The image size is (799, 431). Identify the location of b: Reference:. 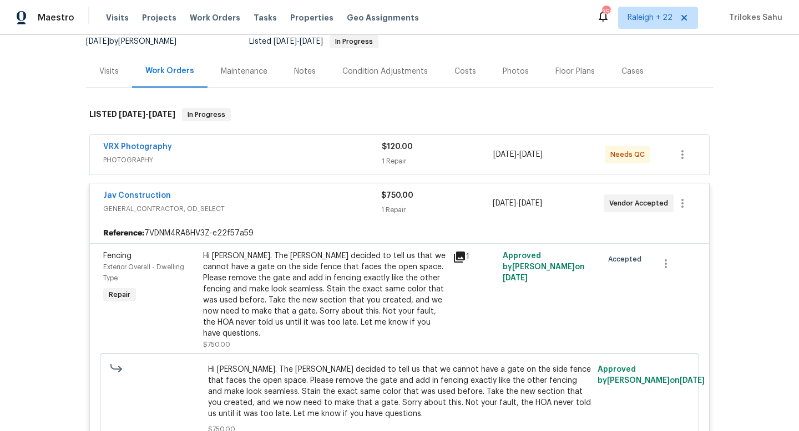
(124, 233).